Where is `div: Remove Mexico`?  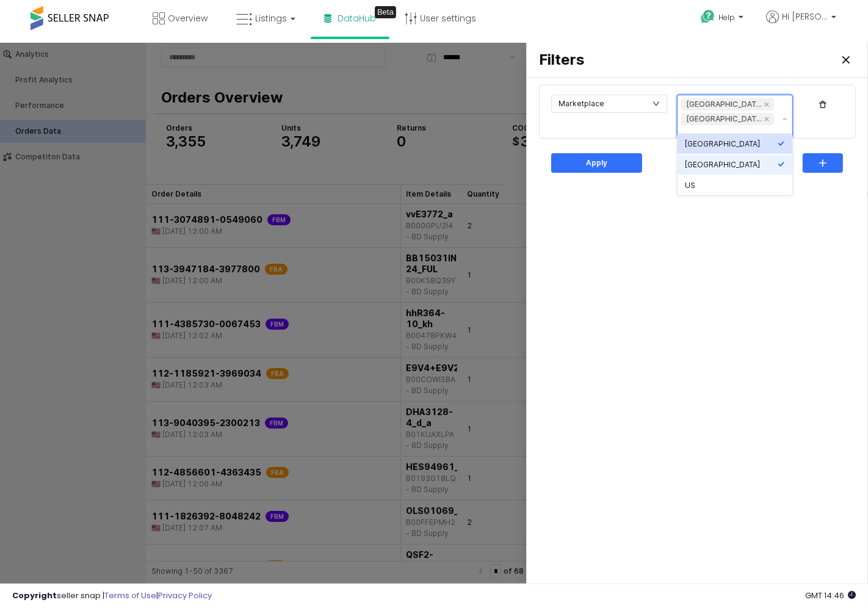
div: Remove Mexico is located at coordinates (766, 76).